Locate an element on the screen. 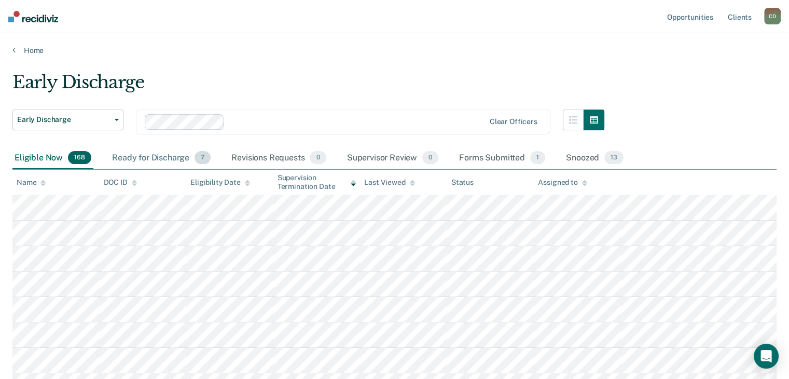 This screenshot has width=789, height=379. div: Snoozed13 is located at coordinates (594, 158).